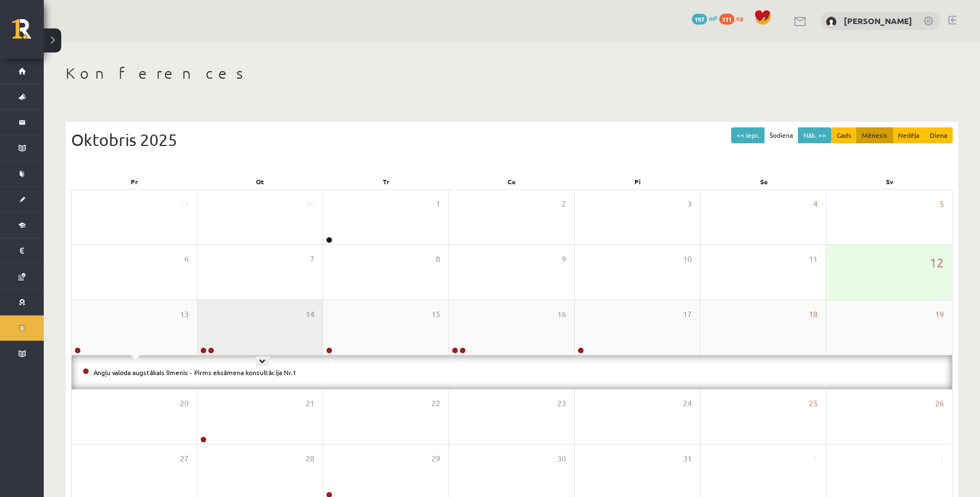  I want to click on button: Gads, so click(844, 135).